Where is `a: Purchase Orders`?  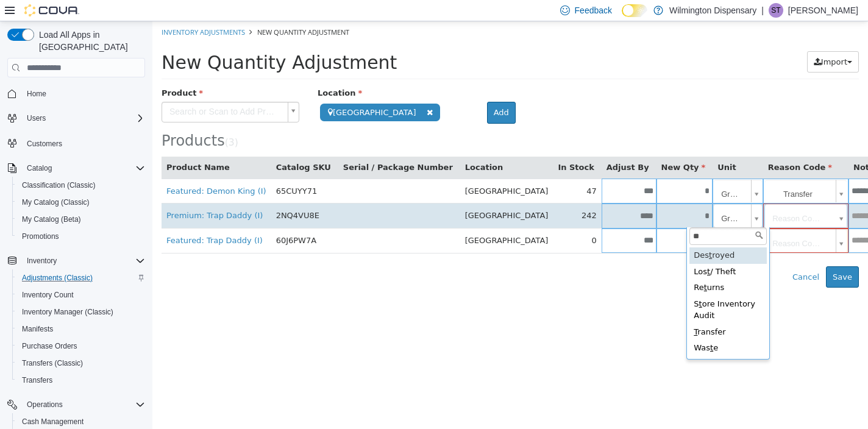
a: Purchase Orders is located at coordinates (49, 346).